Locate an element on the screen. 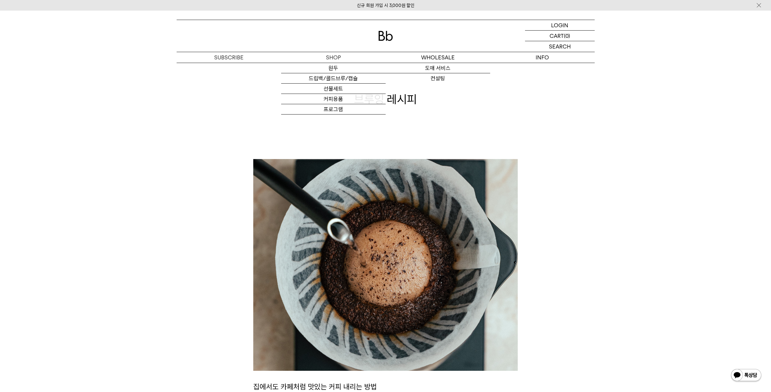 This screenshot has width=771, height=392. img: 로고 is located at coordinates (386, 36).